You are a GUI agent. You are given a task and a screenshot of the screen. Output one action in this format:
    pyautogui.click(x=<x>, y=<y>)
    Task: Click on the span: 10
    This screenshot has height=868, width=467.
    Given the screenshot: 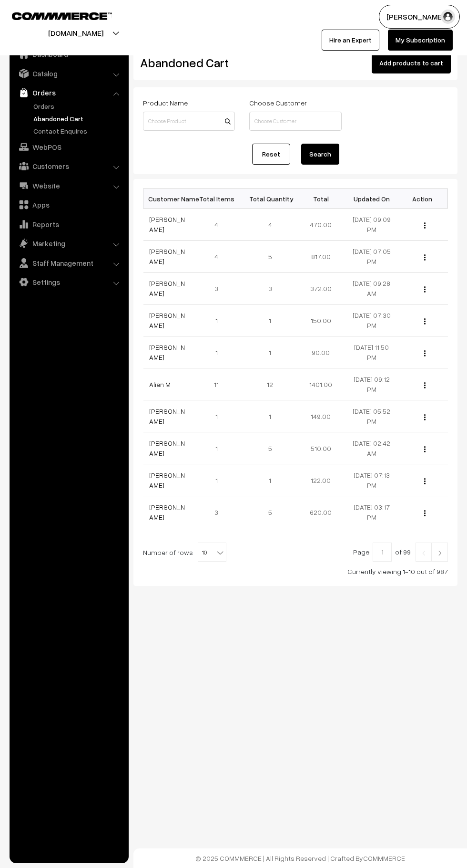 What is the action you would take?
    pyautogui.click(x=212, y=552)
    